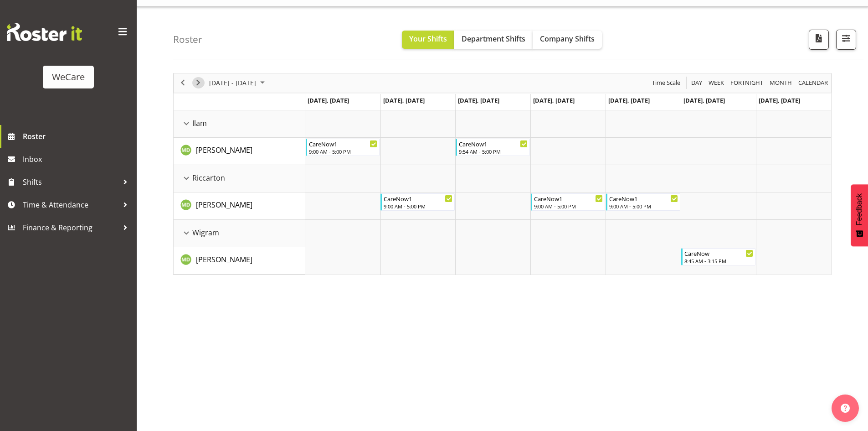  What do you see at coordinates (77, 137) in the screenshot?
I see `span: Roster` at bounding box center [77, 137].